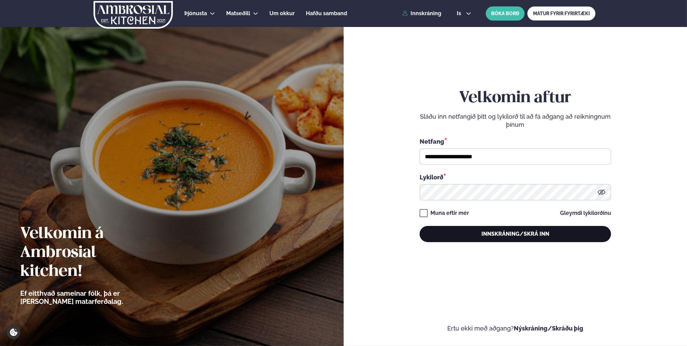 The width and height of the screenshot is (687, 346). Describe the element at coordinates (515, 177) in the screenshot. I see `div: Lykilorð` at that location.